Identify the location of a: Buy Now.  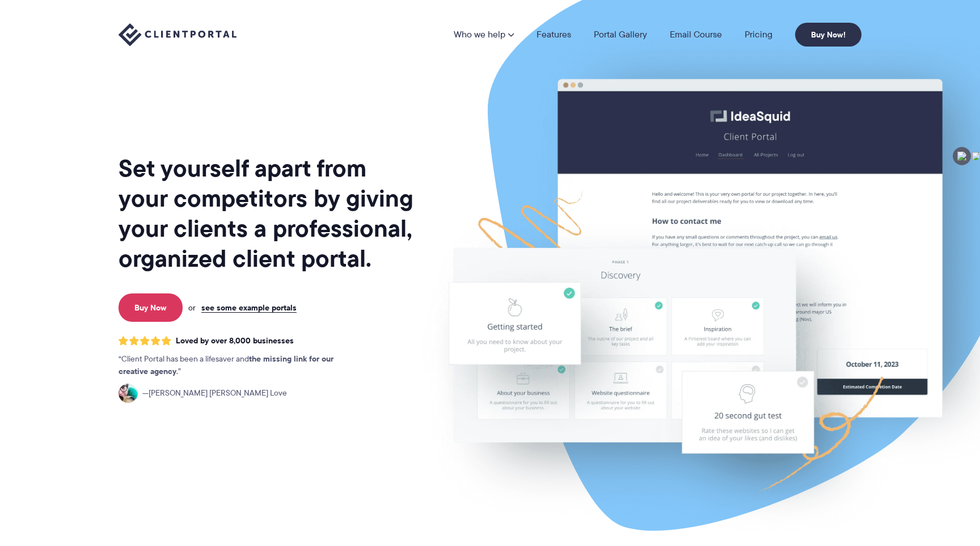
(150, 308).